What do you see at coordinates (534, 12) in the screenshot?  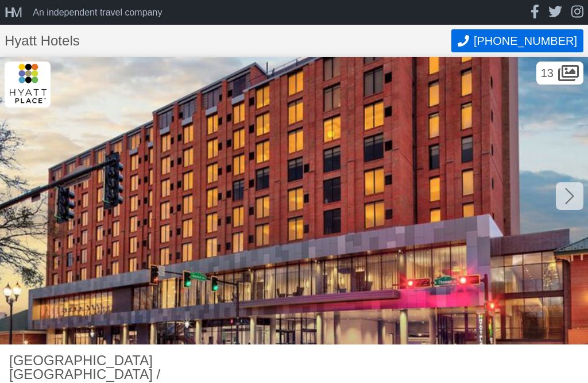 I see `a: facebook` at bounding box center [534, 12].